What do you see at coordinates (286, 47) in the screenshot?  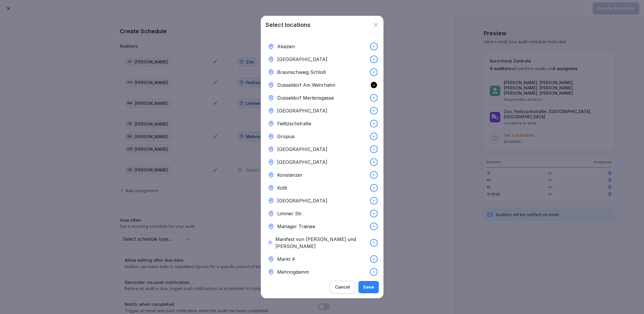 I see `p: Akazien` at bounding box center [286, 47].